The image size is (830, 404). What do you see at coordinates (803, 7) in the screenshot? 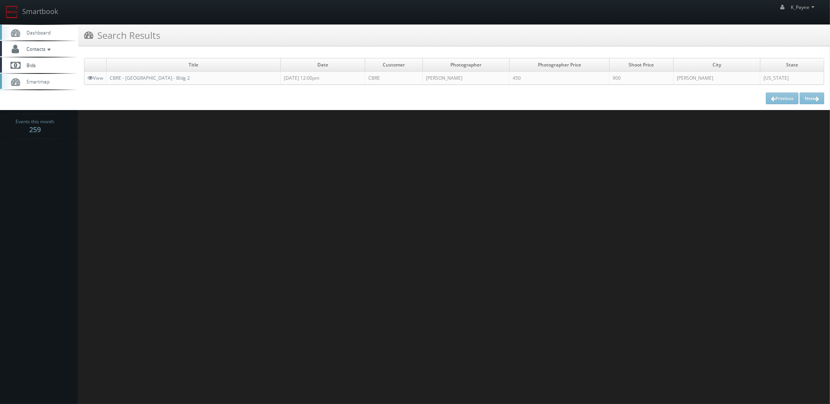
I see `span: K_Payne` at bounding box center [803, 7].